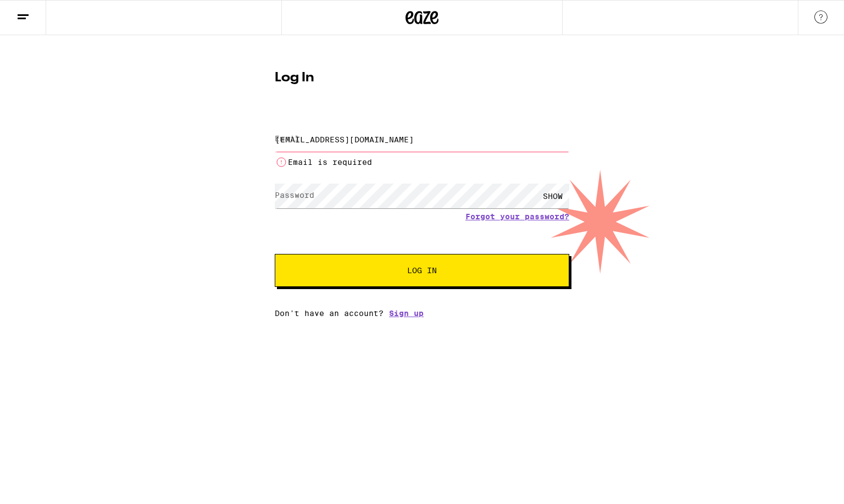  I want to click on button: Log In, so click(422, 270).